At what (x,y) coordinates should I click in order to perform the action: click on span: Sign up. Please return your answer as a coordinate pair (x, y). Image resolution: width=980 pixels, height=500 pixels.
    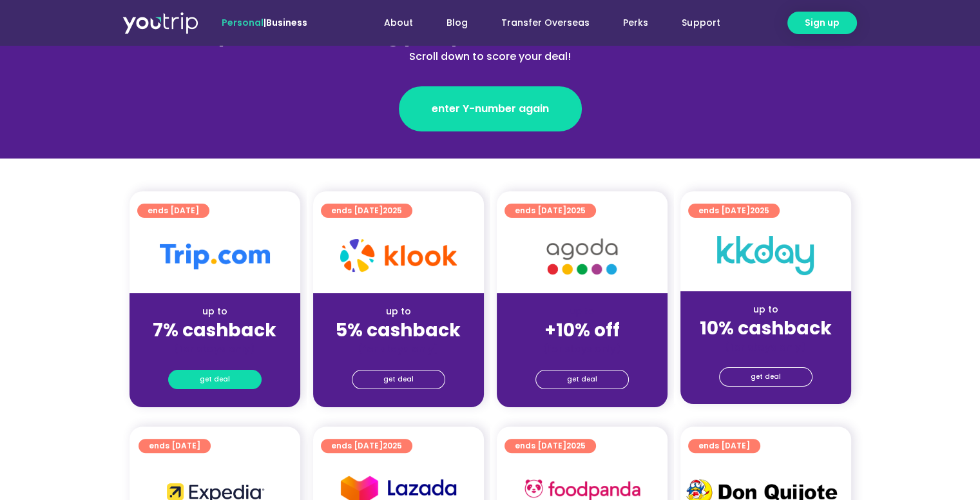
    Looking at the image, I should click on (822, 23).